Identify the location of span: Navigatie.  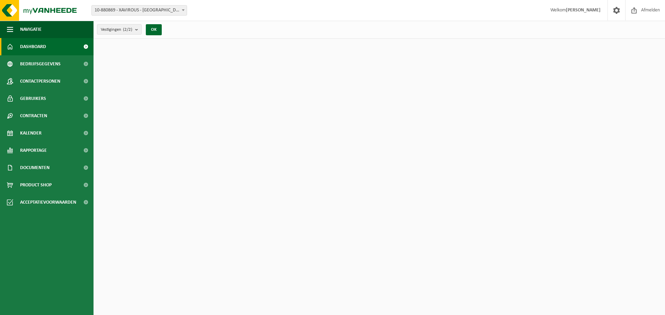
(31, 29).